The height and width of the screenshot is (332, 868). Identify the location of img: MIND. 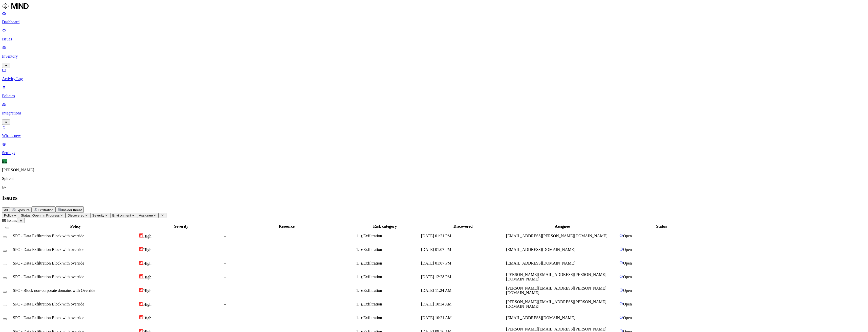
(15, 6).